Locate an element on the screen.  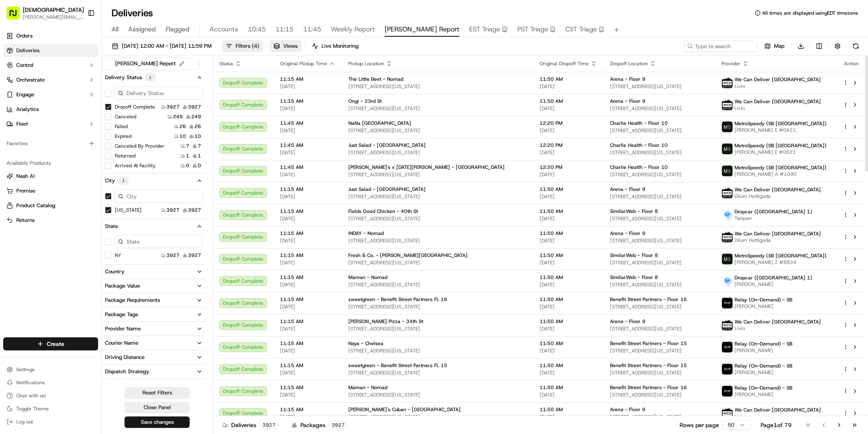
label: Dropoff Complete is located at coordinates (134, 107).